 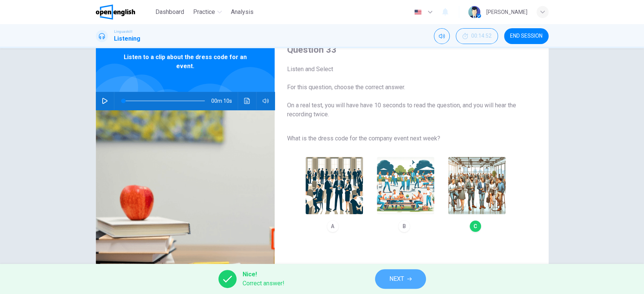 I want to click on span: Linguaskill, so click(x=123, y=31).